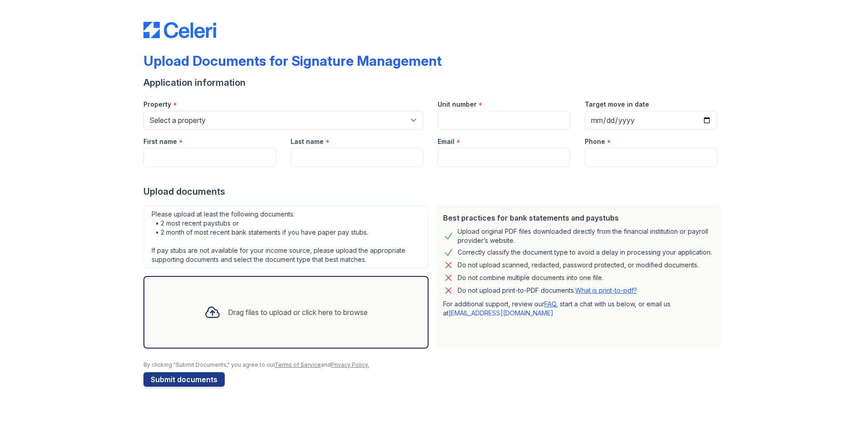 Image resolution: width=868 pixels, height=433 pixels. What do you see at coordinates (298, 365) in the screenshot?
I see `a: Terms of Service` at bounding box center [298, 365].